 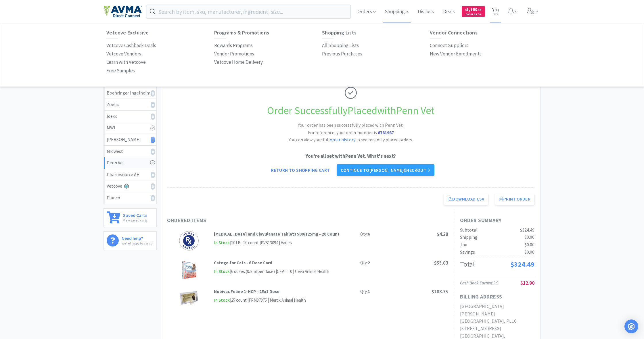 What do you see at coordinates (495, 13) in the screenshot?
I see `a: 1` at bounding box center [495, 13].